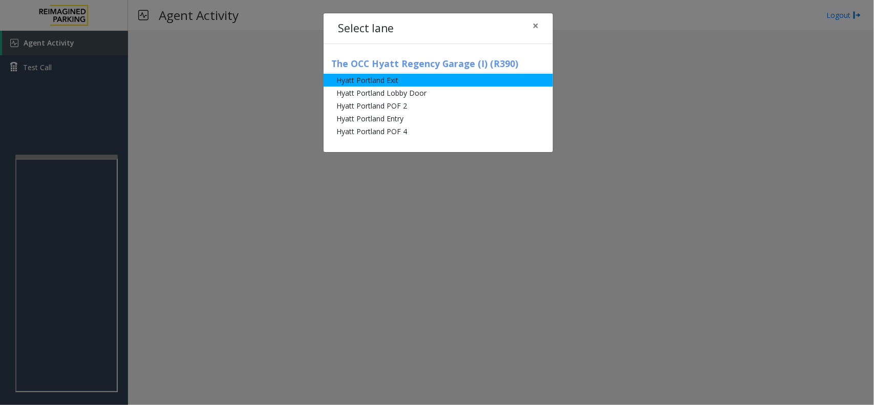  Describe the element at coordinates (366, 29) in the screenshot. I see `h4: Select lane` at that location.